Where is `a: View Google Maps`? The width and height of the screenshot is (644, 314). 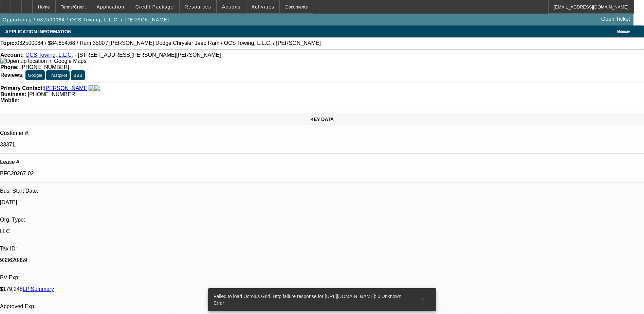
a: View Google Maps is located at coordinates (43, 61).